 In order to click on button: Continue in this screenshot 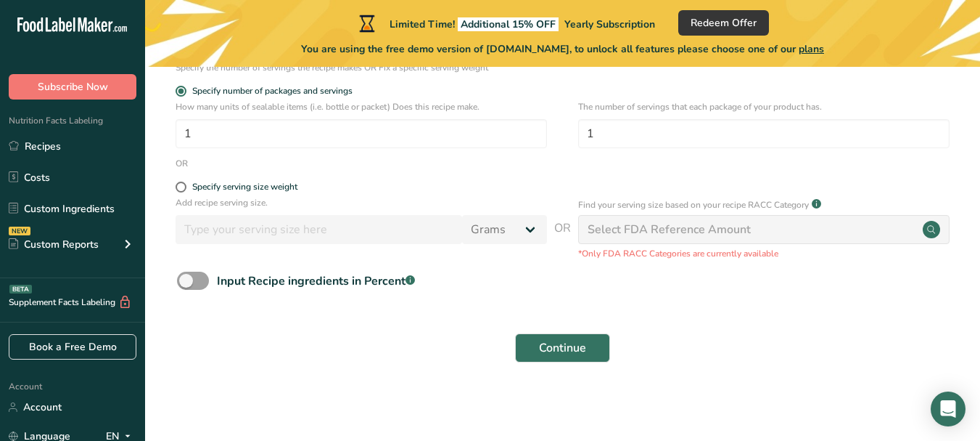, I will do `click(562, 348)`.